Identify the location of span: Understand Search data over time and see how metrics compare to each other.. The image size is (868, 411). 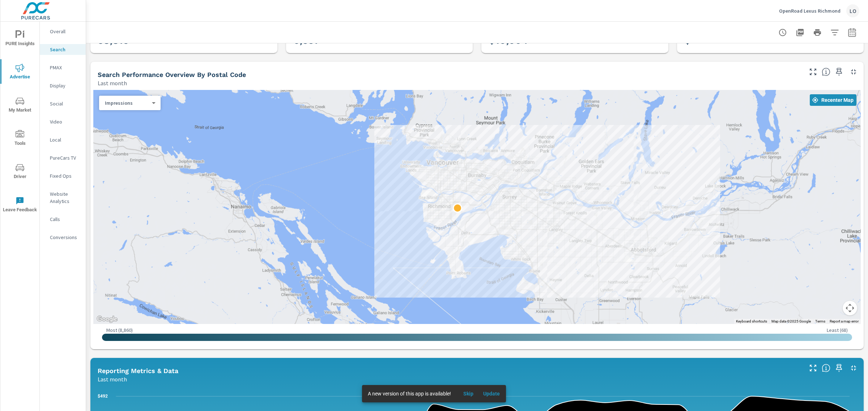
(826, 368).